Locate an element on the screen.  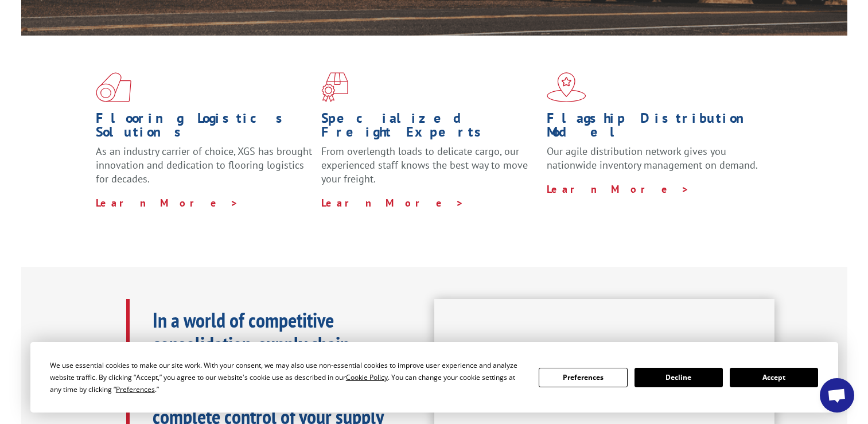
span: Preferences is located at coordinates (135, 389).